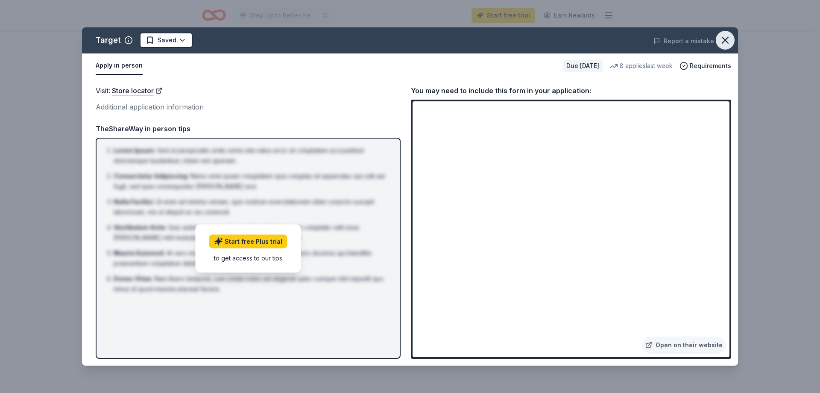 Image resolution: width=820 pixels, height=393 pixels. What do you see at coordinates (134, 201) in the screenshot?
I see `span: Nulla Facilisi :` at bounding box center [134, 201].